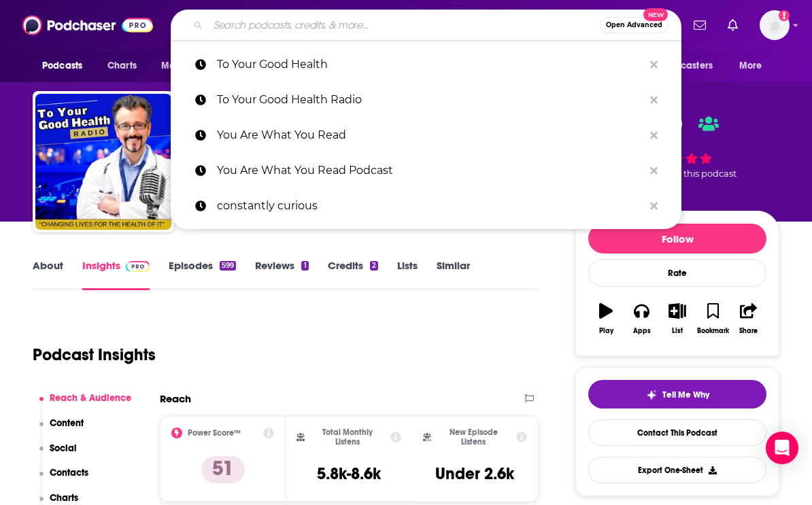  What do you see at coordinates (774, 25) in the screenshot?
I see `button: Show profile menu` at bounding box center [774, 25].